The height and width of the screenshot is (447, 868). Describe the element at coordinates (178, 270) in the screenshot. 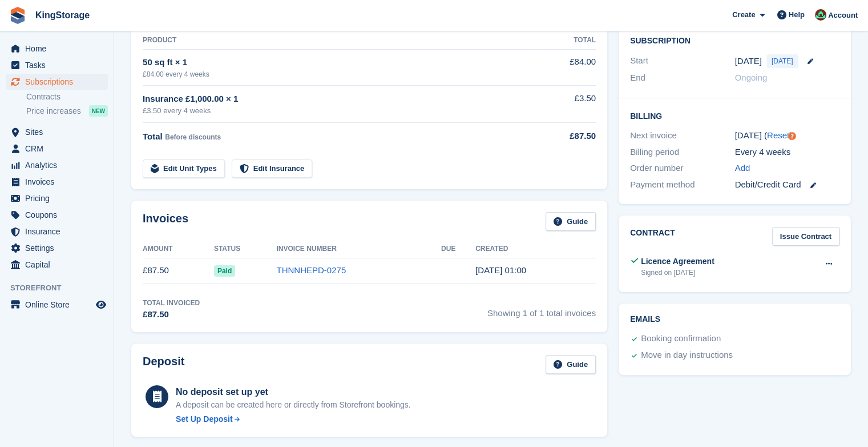

I see `td: £87.50` at that location.